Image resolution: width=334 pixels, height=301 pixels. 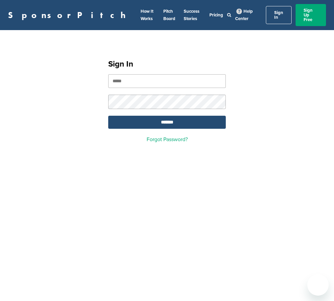 What do you see at coordinates (167, 64) in the screenshot?
I see `h1: Sign In` at bounding box center [167, 64].